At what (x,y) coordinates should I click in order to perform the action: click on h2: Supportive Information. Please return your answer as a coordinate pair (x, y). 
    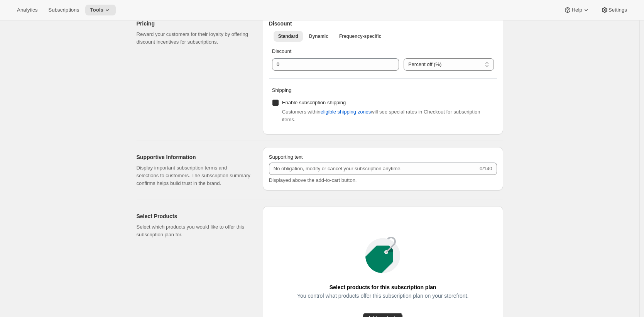
    Looking at the image, I should click on (194, 157).